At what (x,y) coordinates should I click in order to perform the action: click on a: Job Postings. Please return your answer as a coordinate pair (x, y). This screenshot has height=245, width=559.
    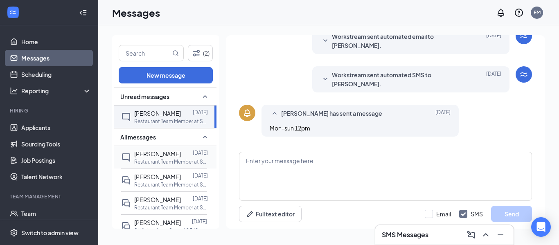
    Looking at the image, I should click on (56, 160).